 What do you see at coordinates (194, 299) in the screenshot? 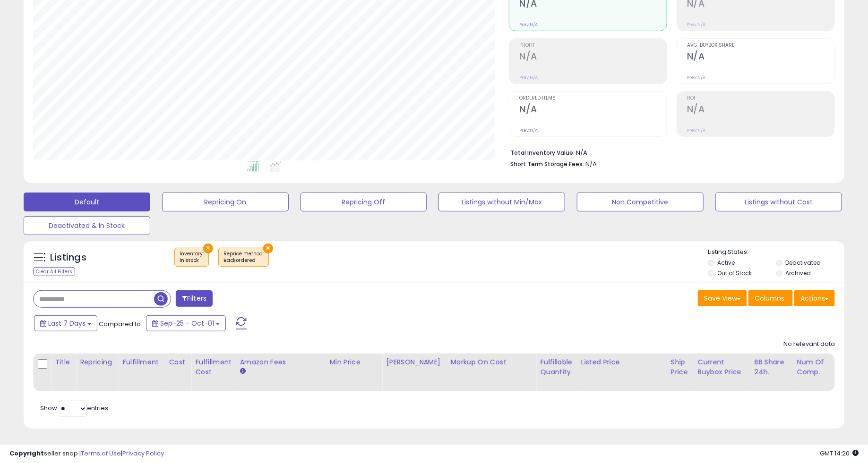
I see `button: Filters` at bounding box center [194, 299].